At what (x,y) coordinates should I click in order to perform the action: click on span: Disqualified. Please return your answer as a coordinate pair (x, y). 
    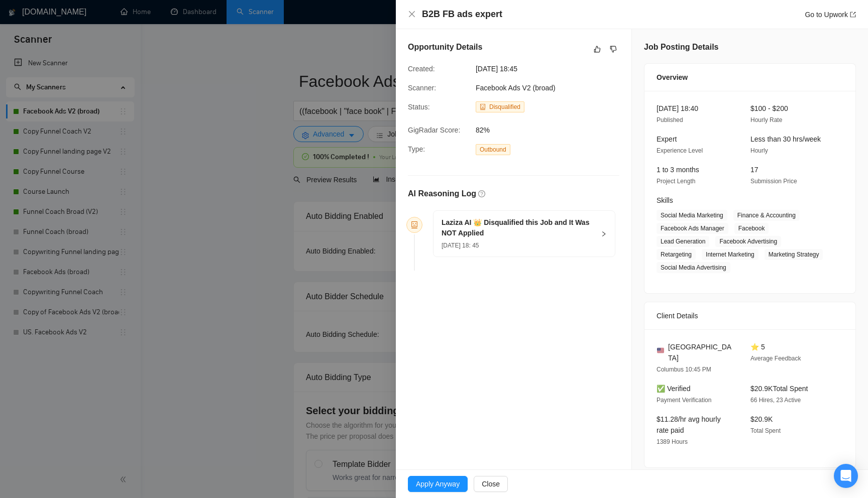
    Looking at the image, I should click on (505, 107).